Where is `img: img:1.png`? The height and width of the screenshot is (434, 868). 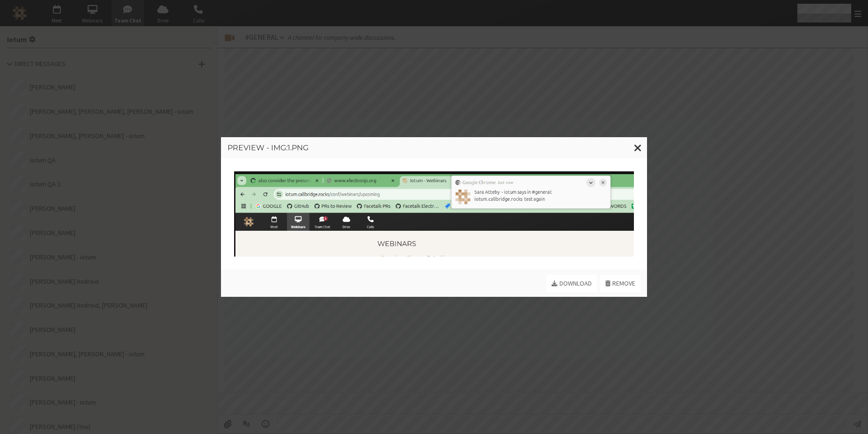
img: img:1.png is located at coordinates (434, 214).